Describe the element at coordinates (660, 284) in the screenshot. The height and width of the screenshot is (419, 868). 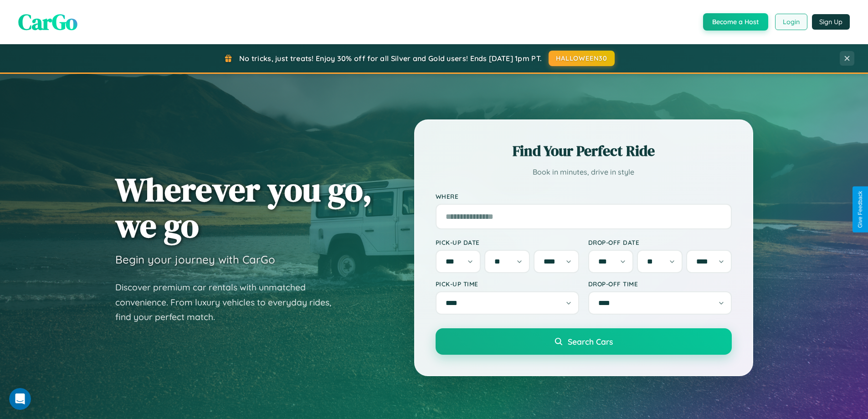
I see `label: Drop-off Time` at that location.